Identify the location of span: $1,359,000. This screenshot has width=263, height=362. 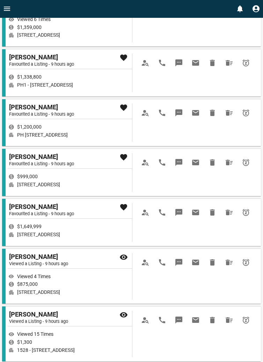
(29, 27).